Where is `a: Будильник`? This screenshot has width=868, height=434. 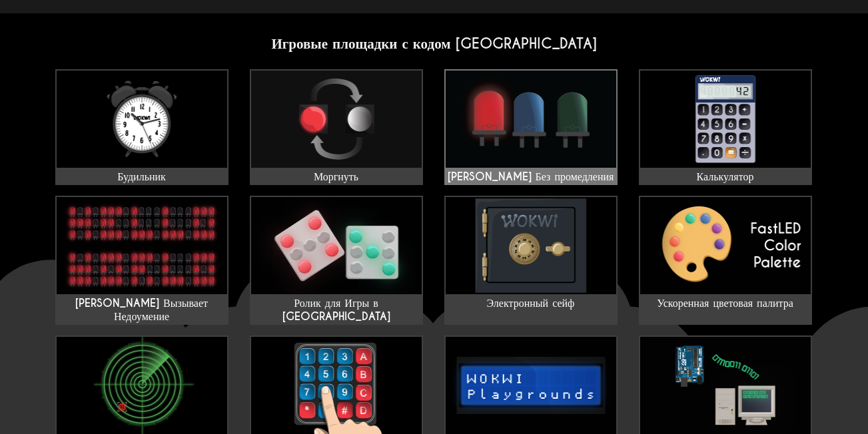 a: Будильник is located at coordinates (141, 128).